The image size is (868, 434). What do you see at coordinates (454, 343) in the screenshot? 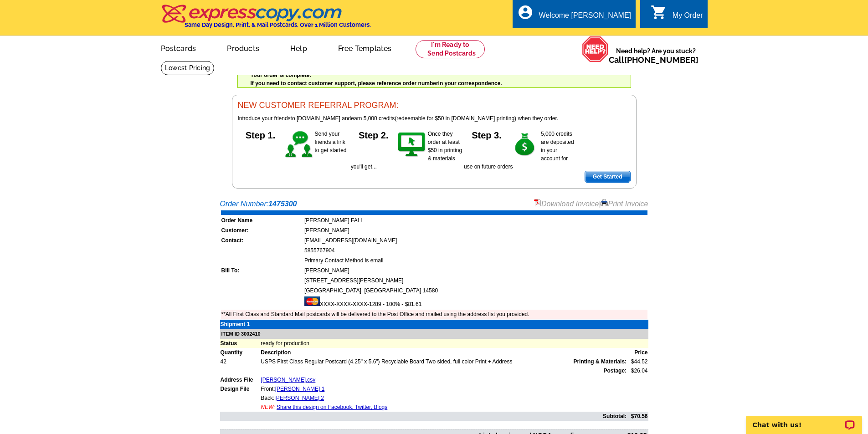
I see `td: ready for production` at bounding box center [454, 343].